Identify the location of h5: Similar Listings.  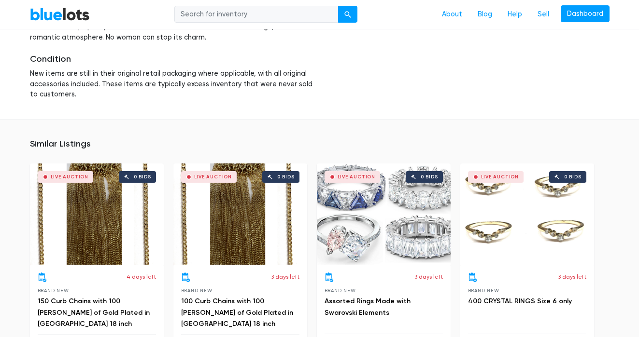
(320, 144).